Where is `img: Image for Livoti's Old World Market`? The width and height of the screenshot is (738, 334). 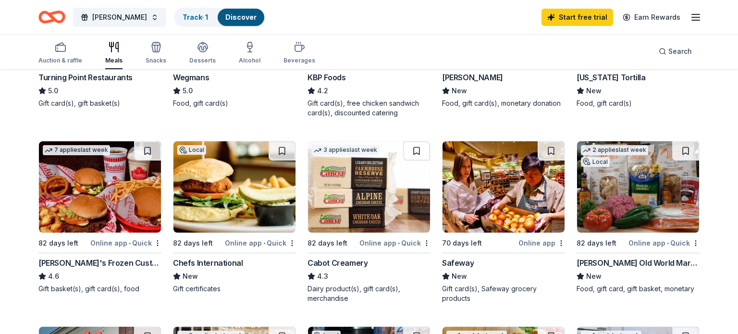 img: Image for Livoti's Old World Market is located at coordinates (638, 187).